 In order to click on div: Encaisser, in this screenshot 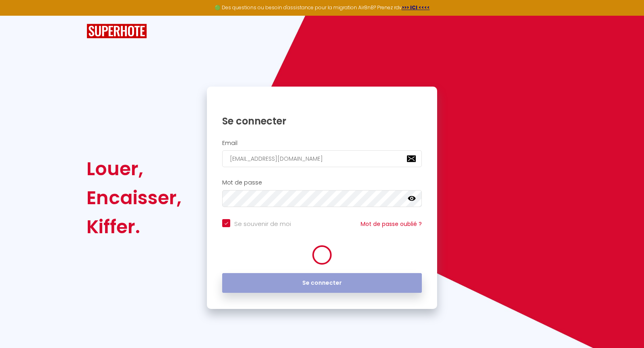, I will do `click(134, 198)`.